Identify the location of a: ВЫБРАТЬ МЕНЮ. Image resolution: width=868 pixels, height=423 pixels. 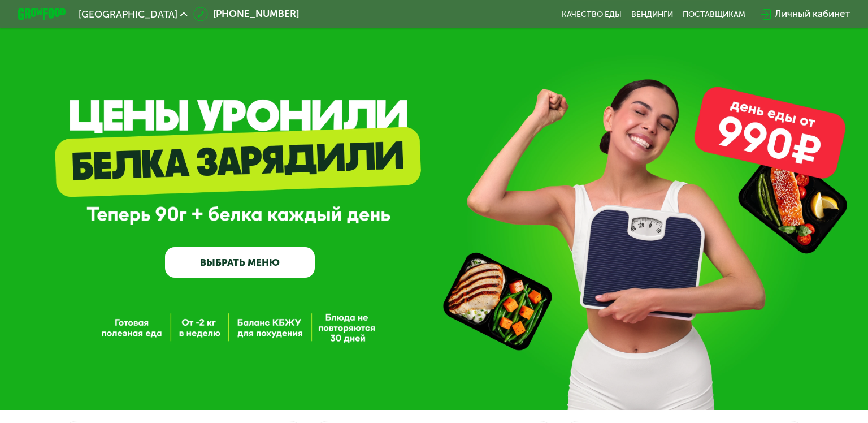
(240, 262).